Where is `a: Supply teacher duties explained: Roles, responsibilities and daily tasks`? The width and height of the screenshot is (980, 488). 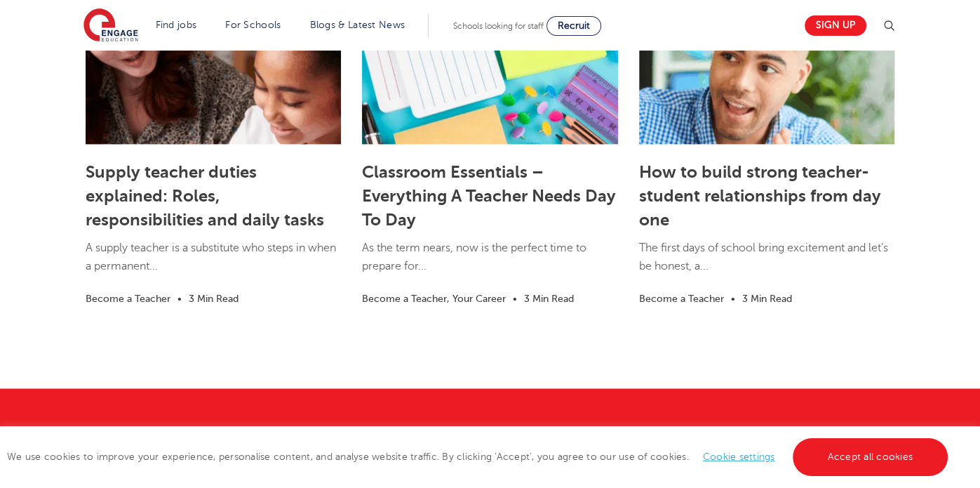
a: Supply teacher duties explained: Roles, responsibilities and daily tasks is located at coordinates (205, 196).